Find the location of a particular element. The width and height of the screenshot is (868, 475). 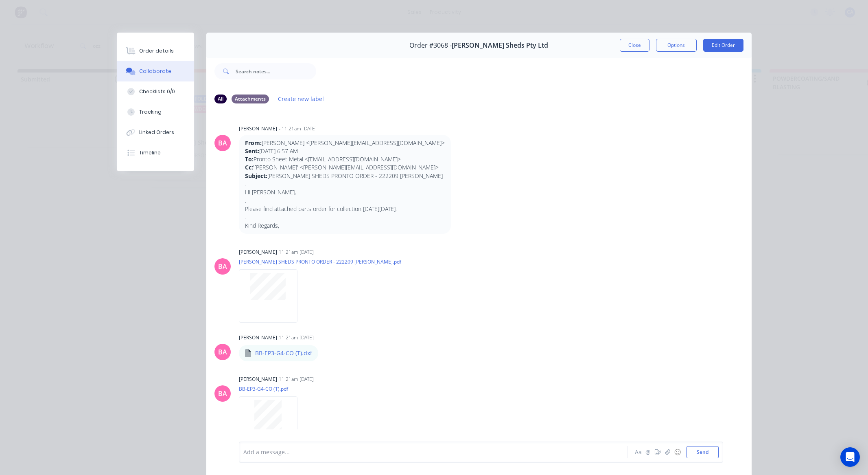

button: Checklists 0/0 is located at coordinates (155, 92).